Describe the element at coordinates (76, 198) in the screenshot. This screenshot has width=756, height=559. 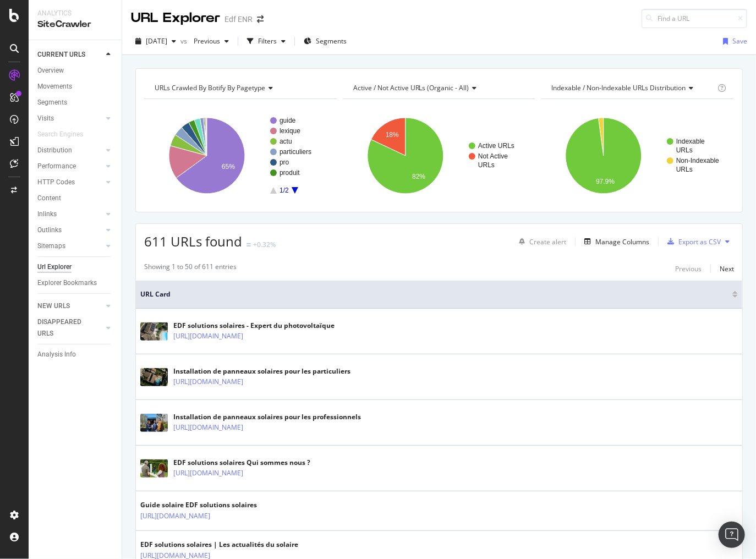
I see `a: Content` at that location.